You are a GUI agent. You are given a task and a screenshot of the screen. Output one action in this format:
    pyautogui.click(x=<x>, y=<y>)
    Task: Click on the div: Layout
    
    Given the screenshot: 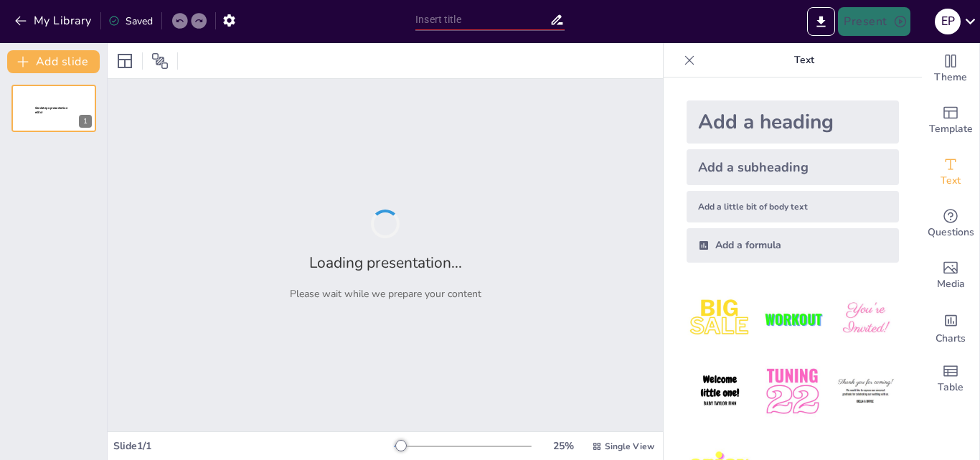 What is the action you would take?
    pyautogui.click(x=125, y=61)
    